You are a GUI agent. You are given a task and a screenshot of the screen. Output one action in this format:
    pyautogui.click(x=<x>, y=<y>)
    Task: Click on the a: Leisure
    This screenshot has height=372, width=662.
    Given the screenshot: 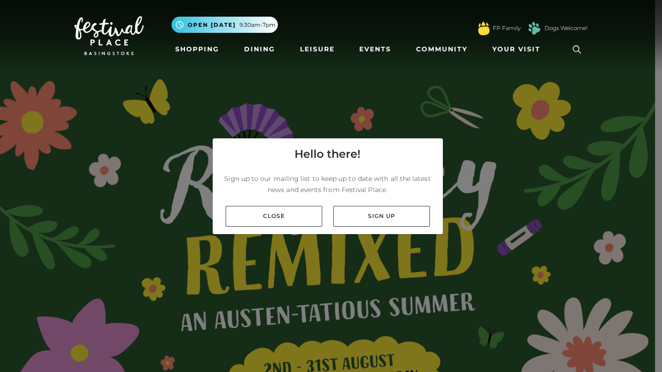 What is the action you would take?
    pyautogui.click(x=317, y=49)
    